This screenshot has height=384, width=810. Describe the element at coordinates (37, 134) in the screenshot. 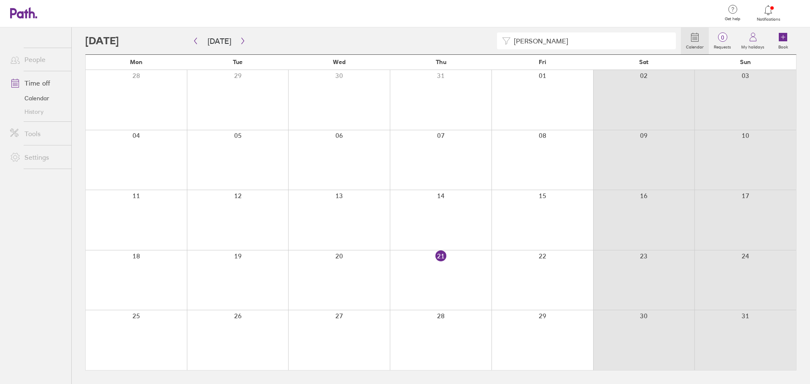

I see `a: Tools` at that location.